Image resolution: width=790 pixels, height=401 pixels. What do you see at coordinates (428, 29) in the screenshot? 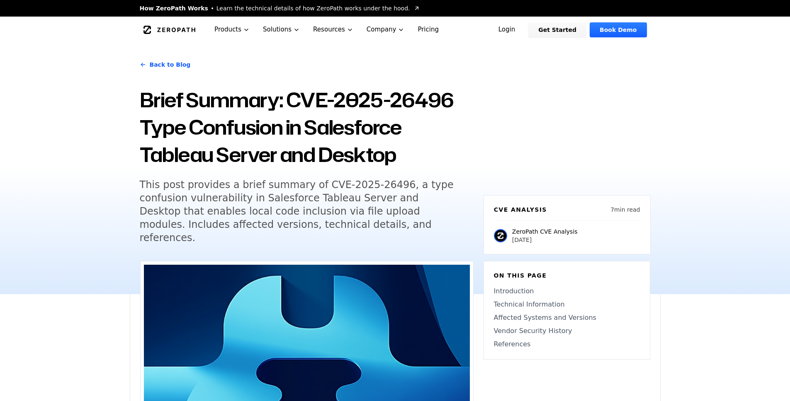
I see `a: Pricing` at bounding box center [428, 29].